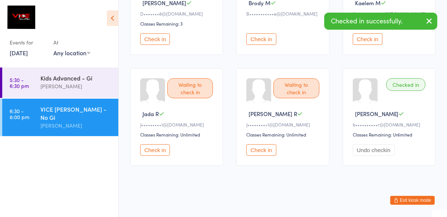  What do you see at coordinates (380, 21) in the screenshot?
I see `div: Checked in successfully.` at bounding box center [380, 21].